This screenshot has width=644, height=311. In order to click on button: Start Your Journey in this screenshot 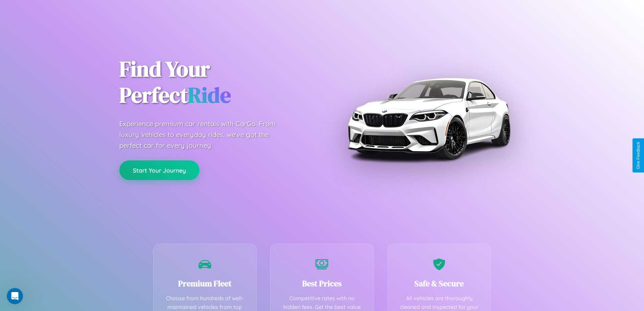, I will do `click(159, 170)`.